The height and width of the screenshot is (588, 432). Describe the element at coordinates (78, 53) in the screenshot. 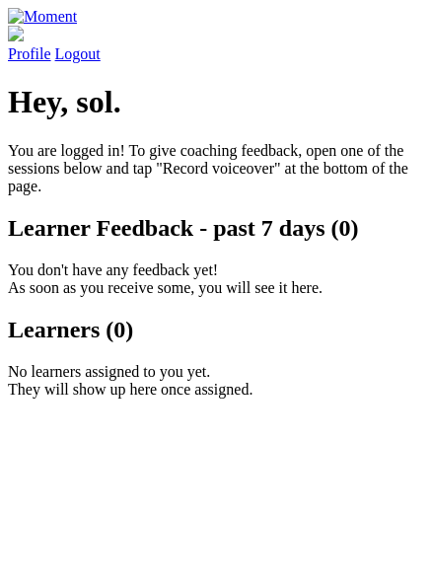

I see `a: Logout` at that location.